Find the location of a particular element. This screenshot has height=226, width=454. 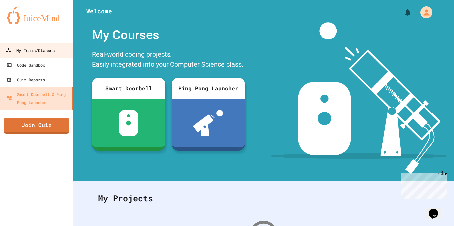

div: My Notifications is located at coordinates (402, 12).